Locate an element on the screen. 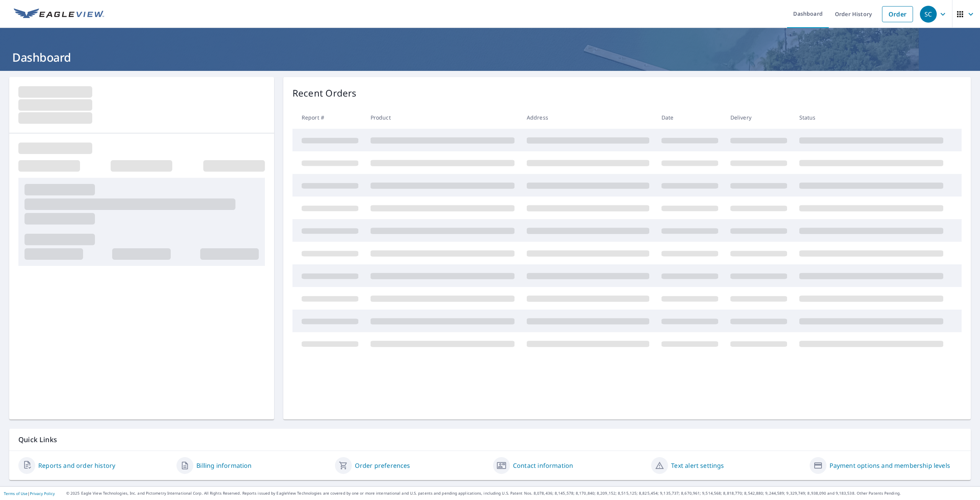 The image size is (980, 500). th: Address is located at coordinates (588, 117).